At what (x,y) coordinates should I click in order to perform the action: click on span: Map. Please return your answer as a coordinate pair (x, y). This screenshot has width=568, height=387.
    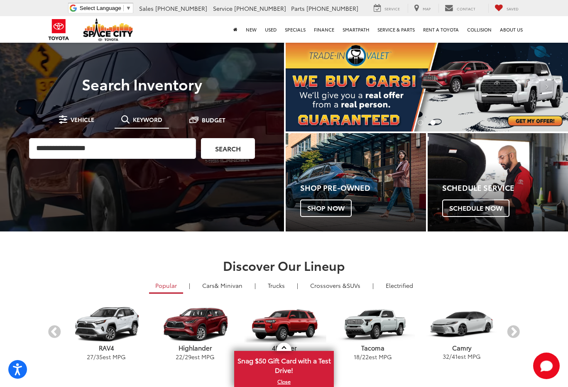
    Looking at the image, I should click on (426, 8).